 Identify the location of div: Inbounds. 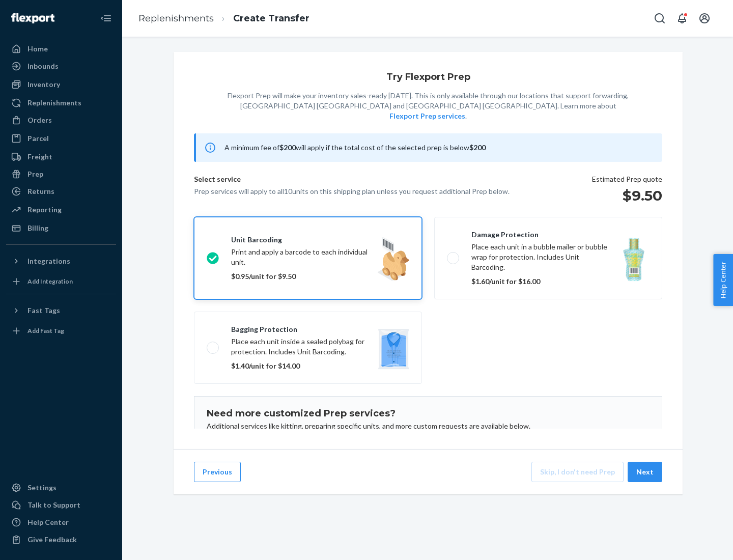
(43, 66).